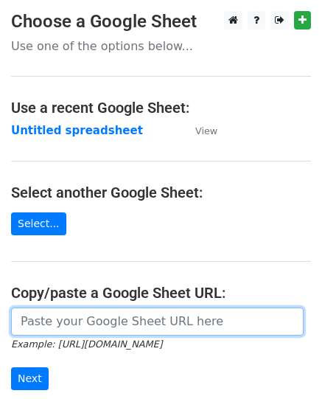 Image resolution: width=322 pixels, height=399 pixels. I want to click on input: Paste your Google Sheet URL here, so click(157, 322).